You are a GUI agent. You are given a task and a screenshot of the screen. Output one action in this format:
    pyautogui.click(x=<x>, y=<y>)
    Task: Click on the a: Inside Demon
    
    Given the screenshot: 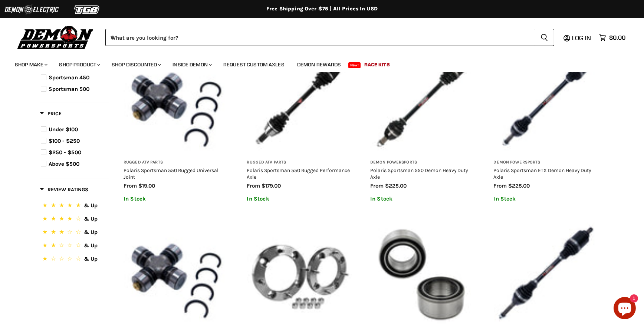 What is the action you would take?
    pyautogui.click(x=191, y=65)
    